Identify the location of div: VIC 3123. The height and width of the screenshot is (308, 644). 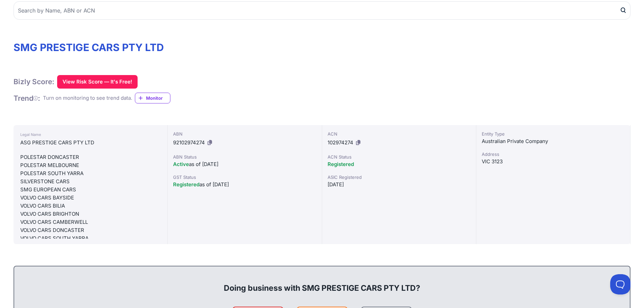
(553, 161).